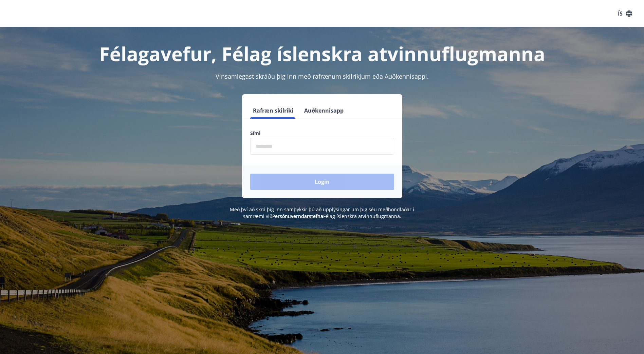  What do you see at coordinates (324, 111) in the screenshot?
I see `button: Auðkennisapp` at bounding box center [324, 111].